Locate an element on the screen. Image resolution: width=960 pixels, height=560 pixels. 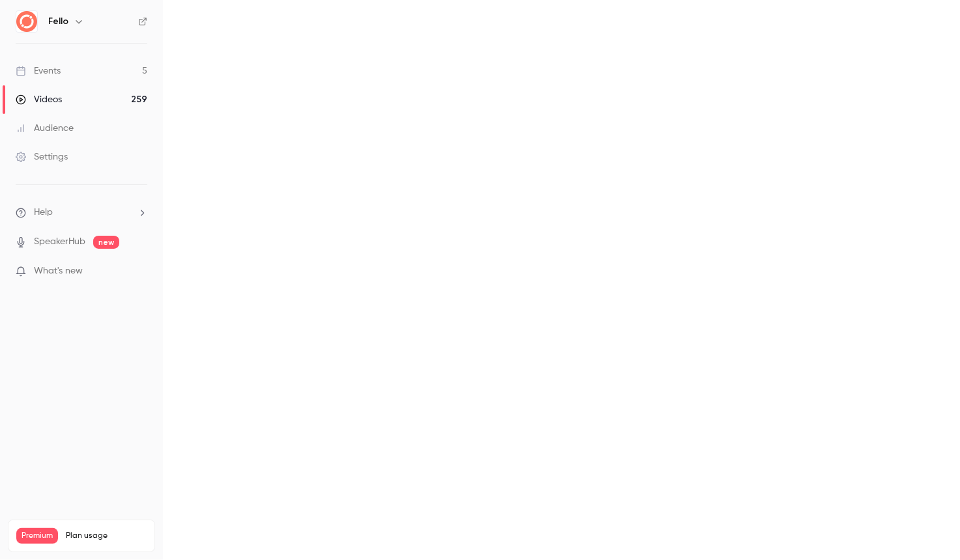
span: new is located at coordinates (106, 242).